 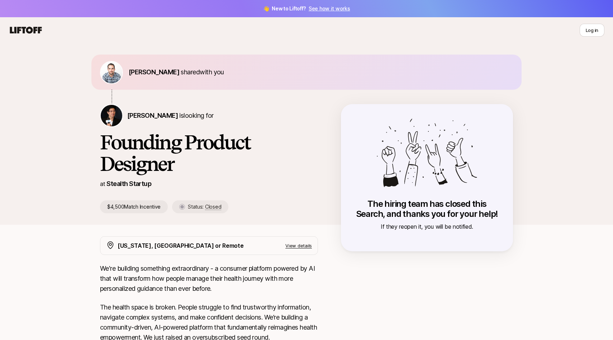 I want to click on img: Edward Chiu, so click(x=112, y=115).